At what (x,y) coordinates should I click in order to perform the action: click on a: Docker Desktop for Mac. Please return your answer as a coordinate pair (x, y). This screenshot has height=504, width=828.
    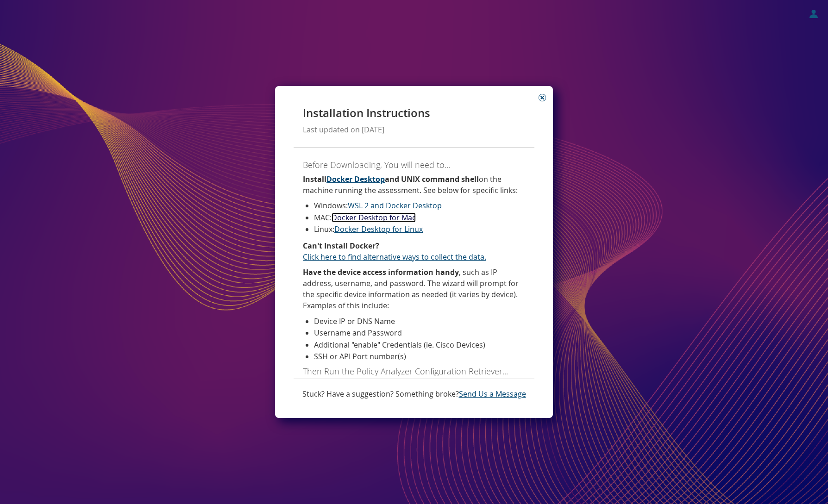
    Looking at the image, I should click on (374, 218).